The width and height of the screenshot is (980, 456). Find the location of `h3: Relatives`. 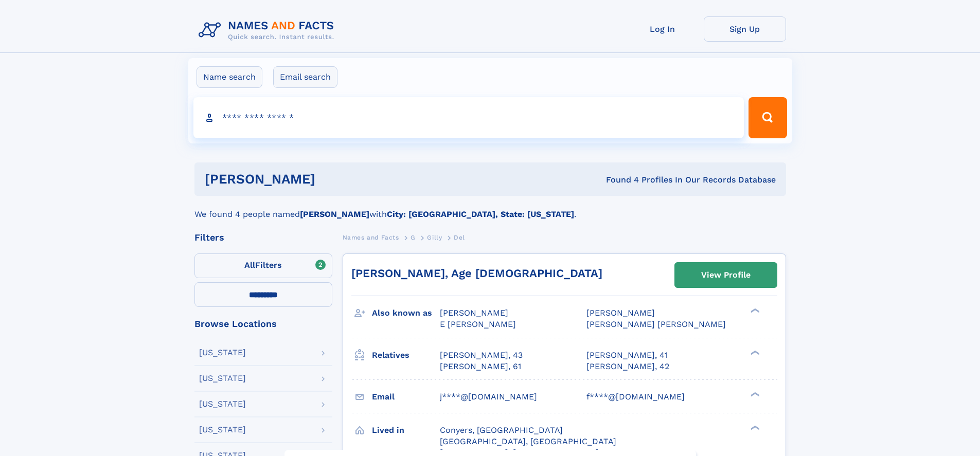

h3: Relatives is located at coordinates (405, 355).